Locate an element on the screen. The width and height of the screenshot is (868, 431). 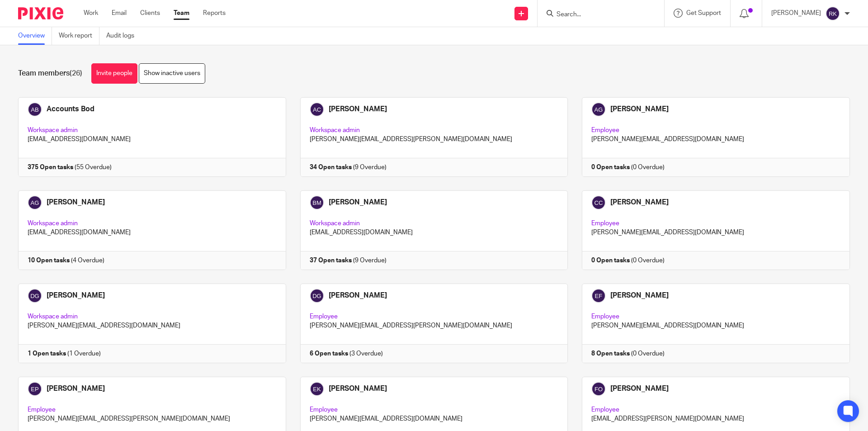
a: Audit logs is located at coordinates (124, 36).